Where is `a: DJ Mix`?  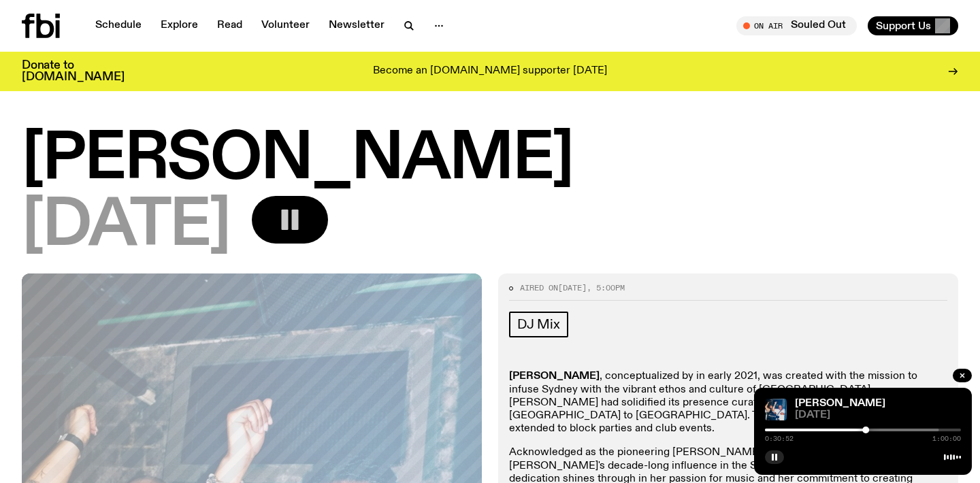
a: DJ Mix is located at coordinates (539, 324).